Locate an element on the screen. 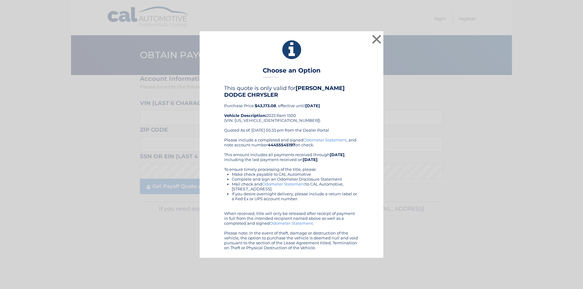 The height and width of the screenshot is (289, 583). b: $43,173.08 is located at coordinates (265, 106).